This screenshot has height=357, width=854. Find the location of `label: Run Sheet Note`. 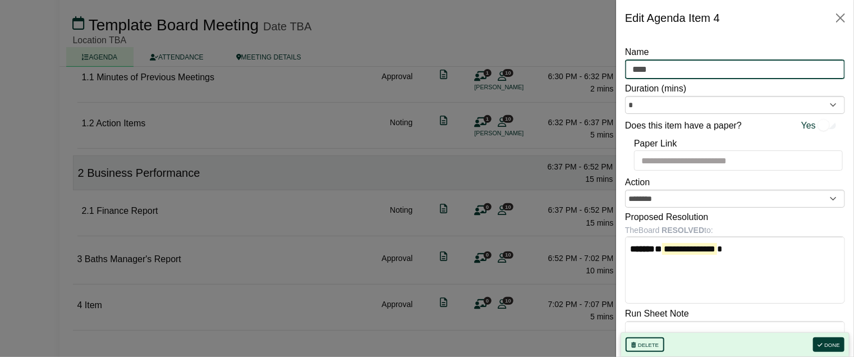

label: Run Sheet Note is located at coordinates (657, 314).